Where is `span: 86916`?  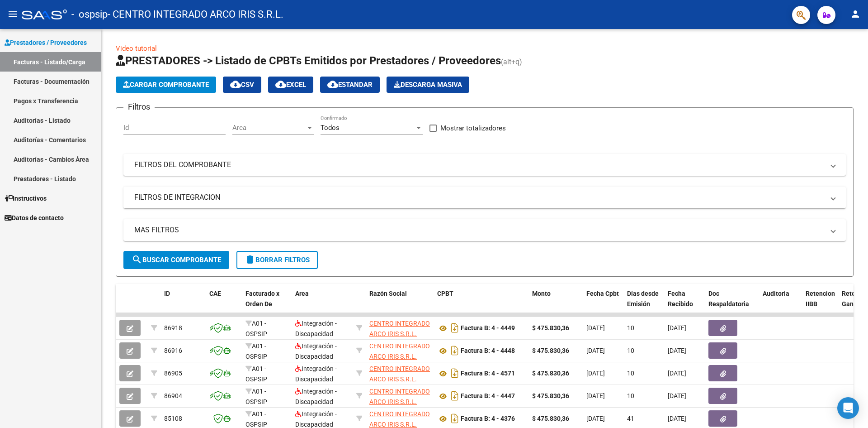 span: 86916 is located at coordinates (173, 350).